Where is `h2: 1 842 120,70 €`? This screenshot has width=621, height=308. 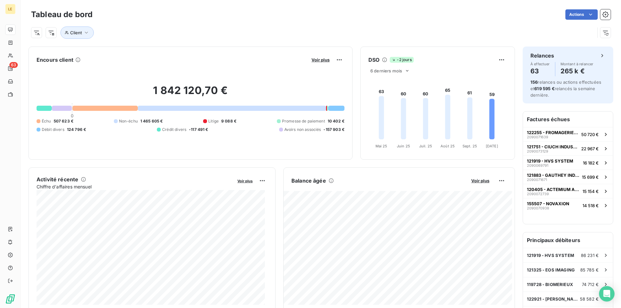 h2: 1 842 120,70 € is located at coordinates (190, 94).